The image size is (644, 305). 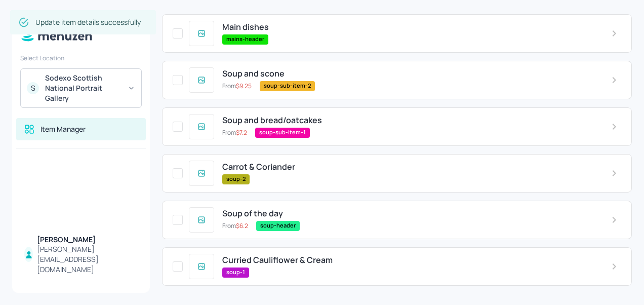 What do you see at coordinates (253, 213) in the screenshot?
I see `span: Soup of the day` at bounding box center [253, 213].